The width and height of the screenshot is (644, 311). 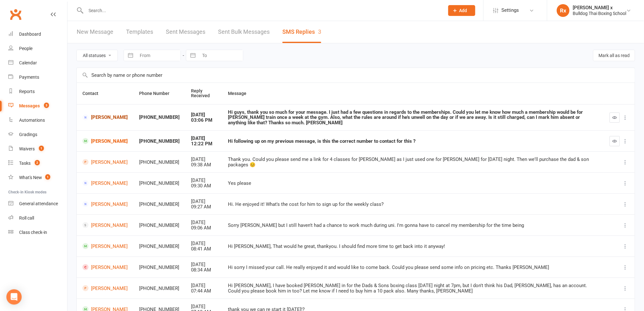 I want to click on input: Search..., so click(x=262, y=11).